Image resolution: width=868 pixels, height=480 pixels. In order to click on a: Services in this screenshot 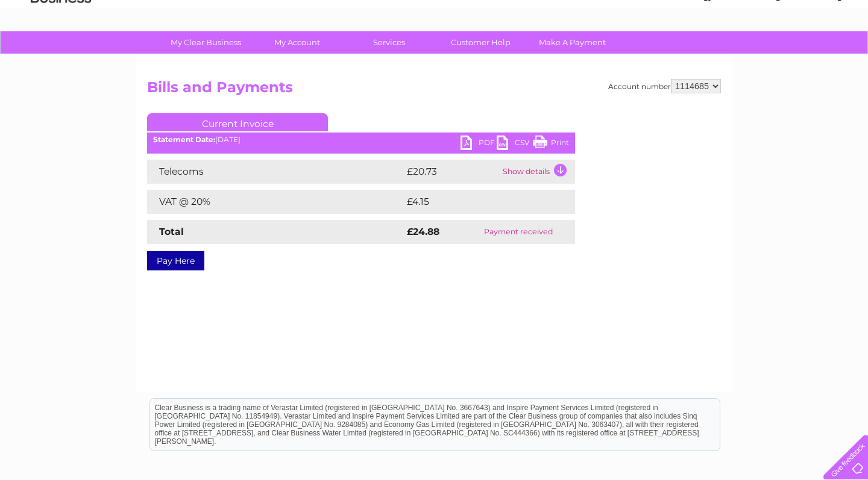, I will do `click(389, 42)`.